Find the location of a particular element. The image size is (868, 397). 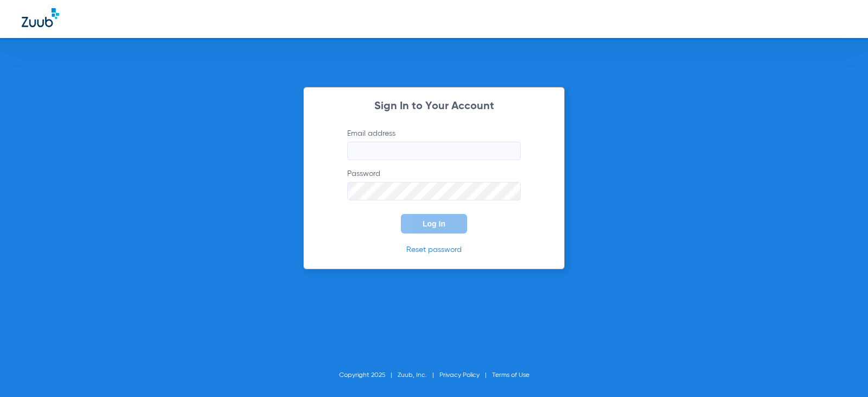

li: Copyright 2025 is located at coordinates (368, 375).